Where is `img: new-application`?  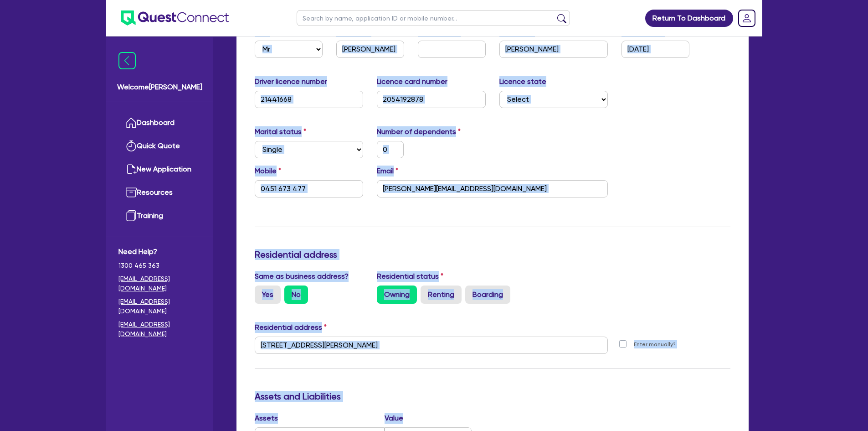
img: new-application is located at coordinates (132, 169).